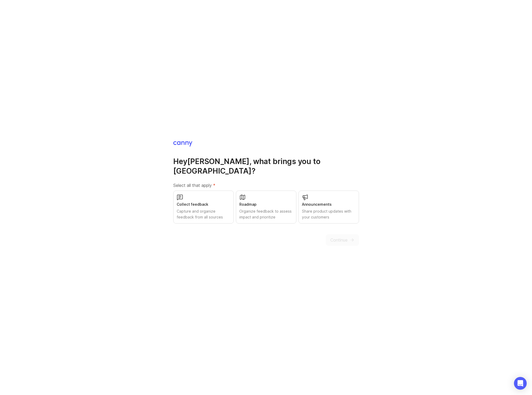 Image resolution: width=532 pixels, height=395 pixels. I want to click on div: Open Intercom Messenger, so click(520, 383).